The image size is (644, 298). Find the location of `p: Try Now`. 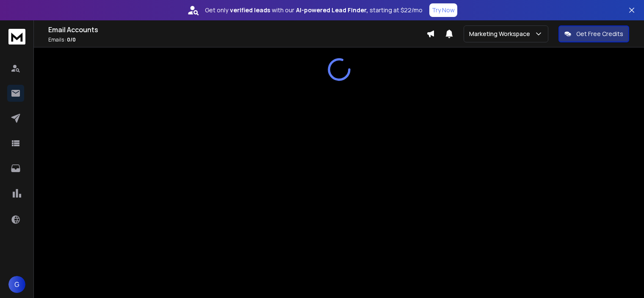

p: Try Now is located at coordinates (443, 10).